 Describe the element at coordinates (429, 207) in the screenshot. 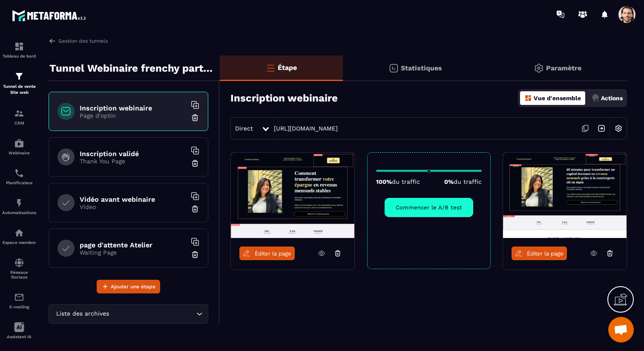

I see `button: Commencer le A/B test` at that location.